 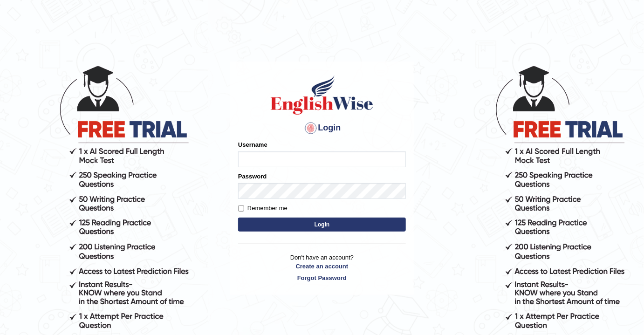 What do you see at coordinates (322, 266) in the screenshot?
I see `a: Create an account` at bounding box center [322, 266].